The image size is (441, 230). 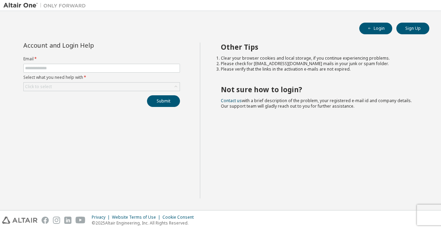 I want to click on h2: Other Tips, so click(x=319, y=47).